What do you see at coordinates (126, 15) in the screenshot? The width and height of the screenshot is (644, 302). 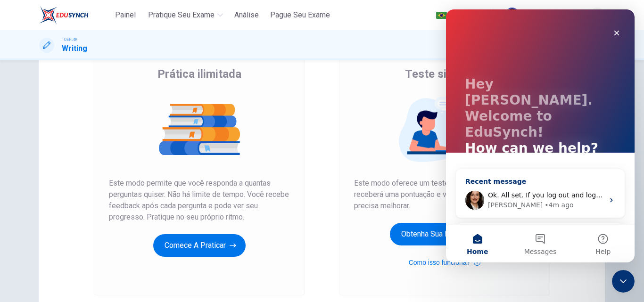 I see `span: Painel` at bounding box center [126, 15].